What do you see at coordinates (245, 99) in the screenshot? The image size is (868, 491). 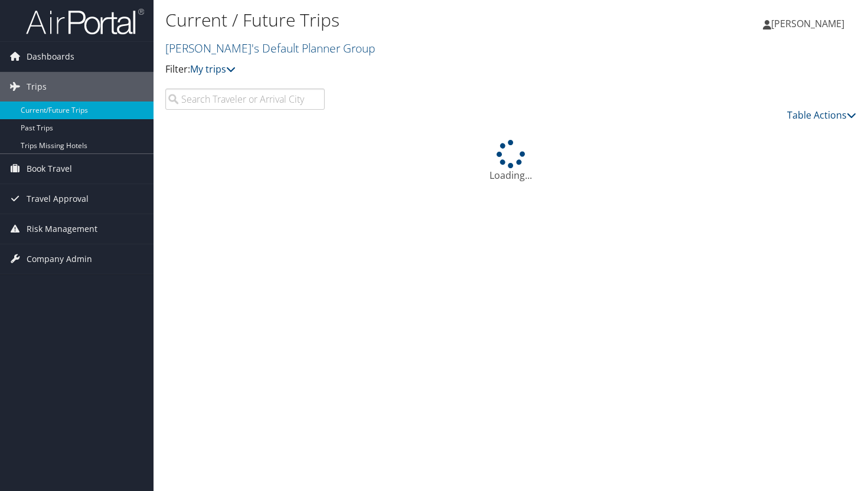 I see `input: Search Traveler or Arrival City` at bounding box center [245, 99].